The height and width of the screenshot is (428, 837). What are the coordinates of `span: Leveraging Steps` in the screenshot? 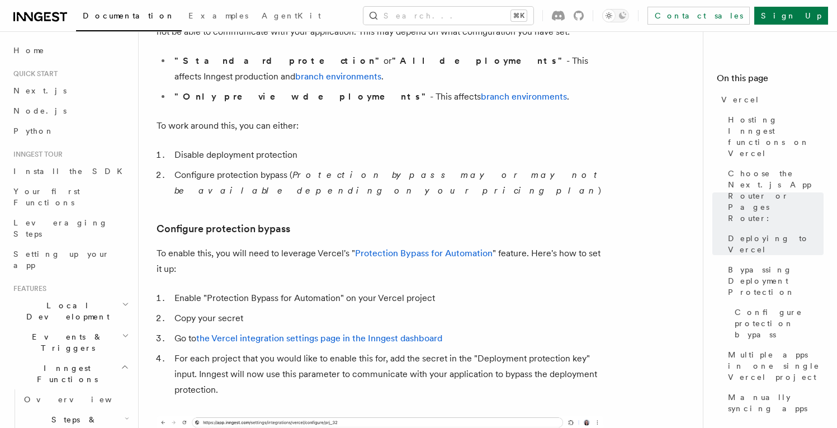 It's located at (60, 228).